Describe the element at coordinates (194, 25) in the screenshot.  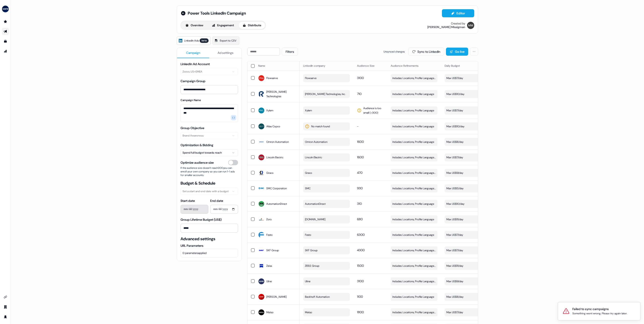
I see `button: Overview` at that location.